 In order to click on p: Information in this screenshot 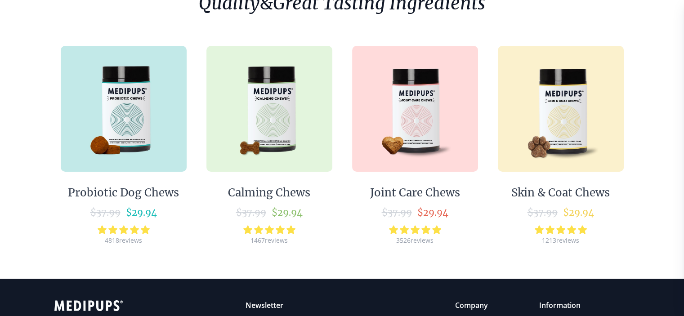, I will do `click(574, 305)`.